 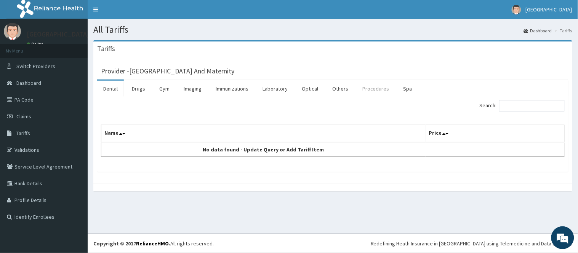 What do you see at coordinates (152, 244) in the screenshot?
I see `a: RelianceHMO` at bounding box center [152, 244].